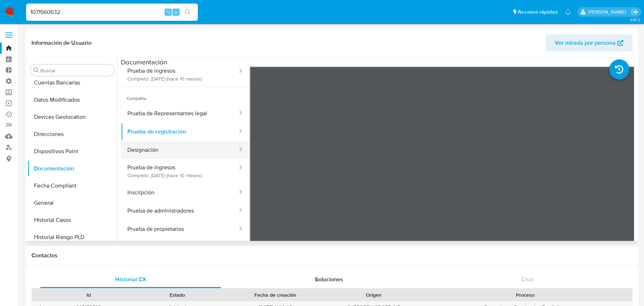  Describe the element at coordinates (76, 71) in the screenshot. I see `input: Buscar` at that location.